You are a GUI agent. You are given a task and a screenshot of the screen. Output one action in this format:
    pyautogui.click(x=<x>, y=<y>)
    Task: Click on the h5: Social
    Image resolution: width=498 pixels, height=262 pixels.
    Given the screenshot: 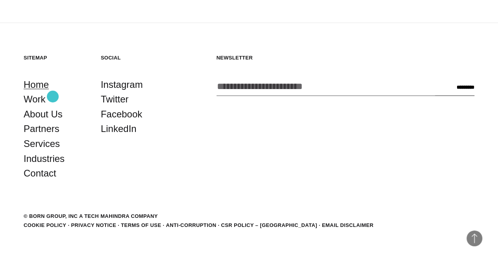 What is the action you would take?
    pyautogui.click(x=133, y=57)
    